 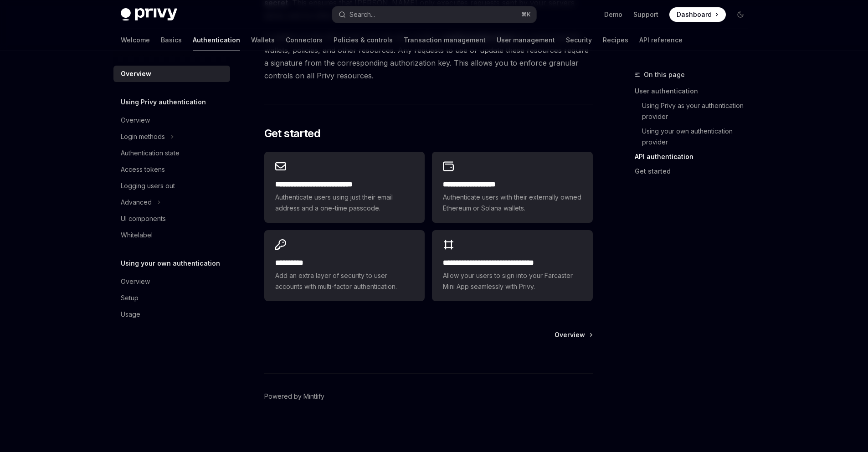 I want to click on a: Using your own authentication provider, so click(x=695, y=137).